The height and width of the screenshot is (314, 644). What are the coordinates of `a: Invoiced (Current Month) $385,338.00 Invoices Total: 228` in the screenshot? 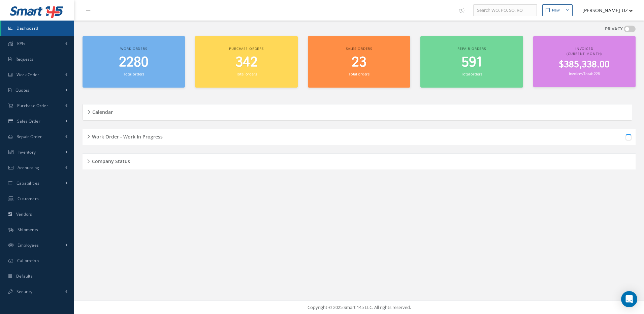 It's located at (585, 62).